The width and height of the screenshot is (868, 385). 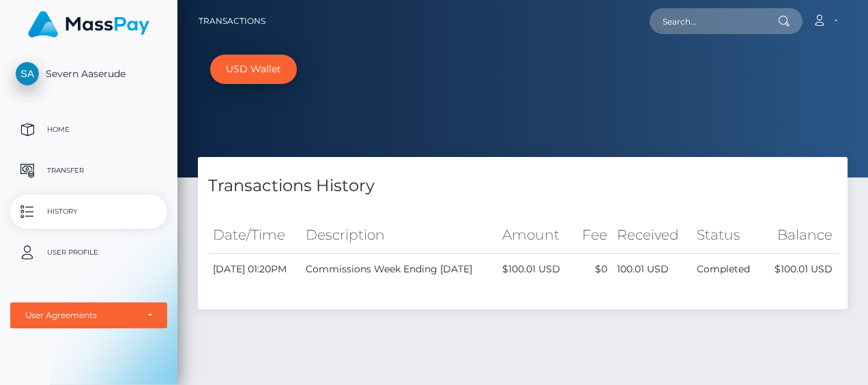 I want to click on th: Date/Time, so click(x=255, y=235).